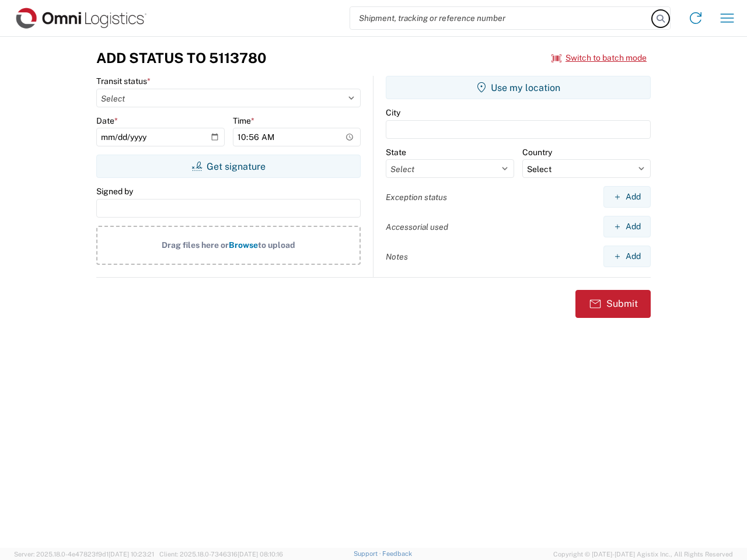 This screenshot has height=560, width=747. Describe the element at coordinates (84, 554) in the screenshot. I see `span: Server: 2025.18.0-4e47823f9d1` at that location.